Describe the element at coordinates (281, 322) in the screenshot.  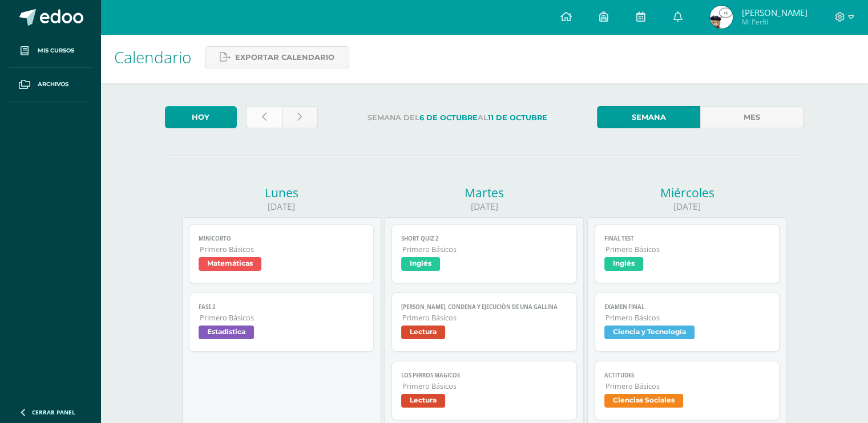
I see `a: Fase 2Primero BásicosEstadística` at that location.